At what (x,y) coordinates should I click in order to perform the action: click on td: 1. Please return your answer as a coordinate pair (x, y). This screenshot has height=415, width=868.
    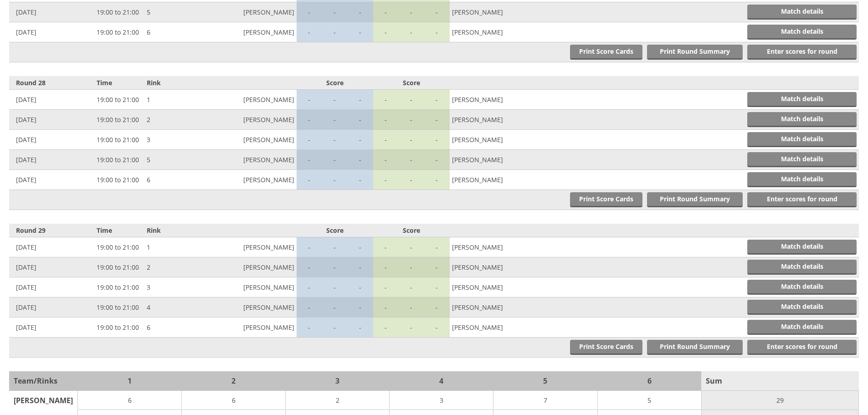
    Looking at the image, I should click on (169, 100).